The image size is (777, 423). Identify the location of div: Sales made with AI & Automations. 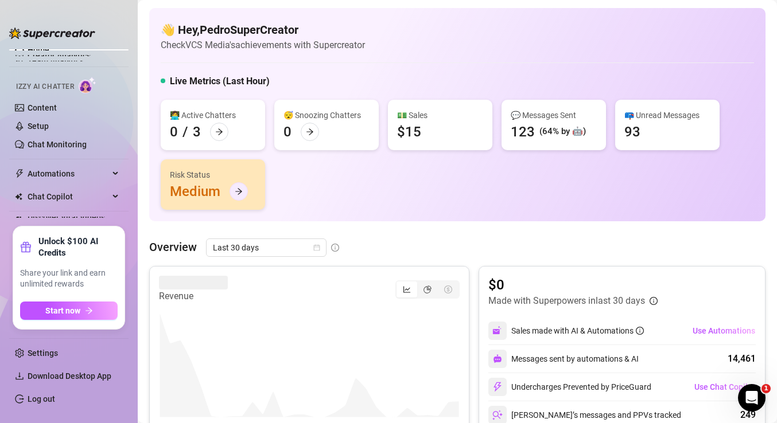
(577, 331).